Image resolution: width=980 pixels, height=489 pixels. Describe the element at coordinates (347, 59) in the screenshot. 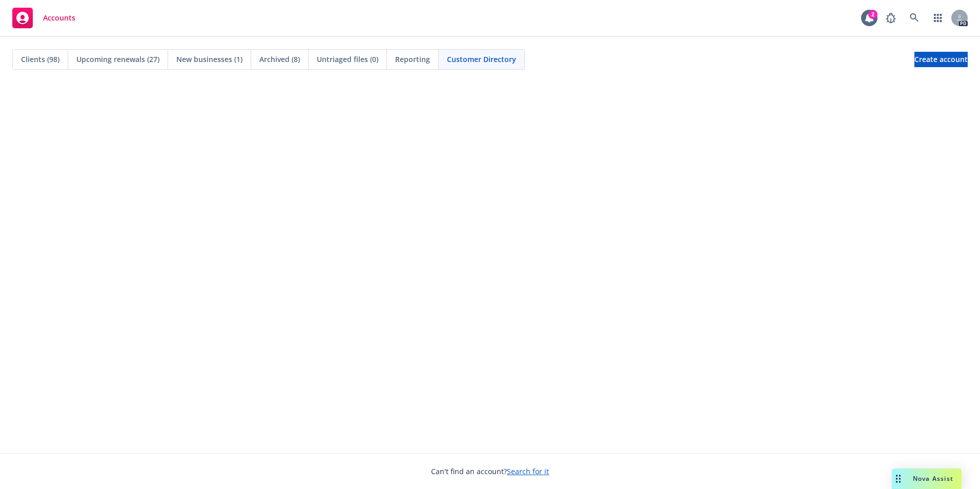

I see `span: Untriaged files (0)` at that location.